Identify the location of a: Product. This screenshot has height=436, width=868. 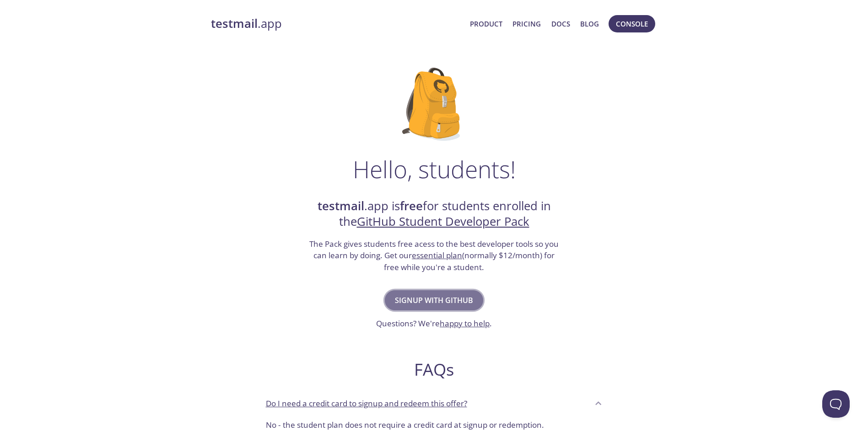
(486, 24).